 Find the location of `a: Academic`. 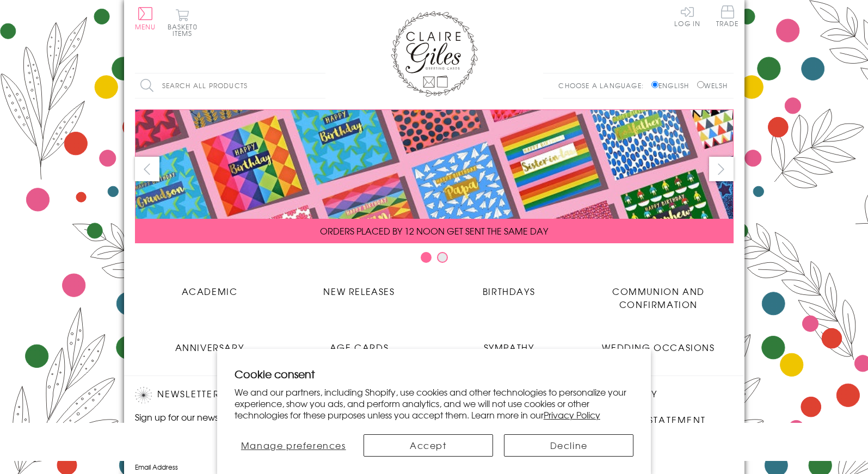

a: Academic is located at coordinates (210, 286).